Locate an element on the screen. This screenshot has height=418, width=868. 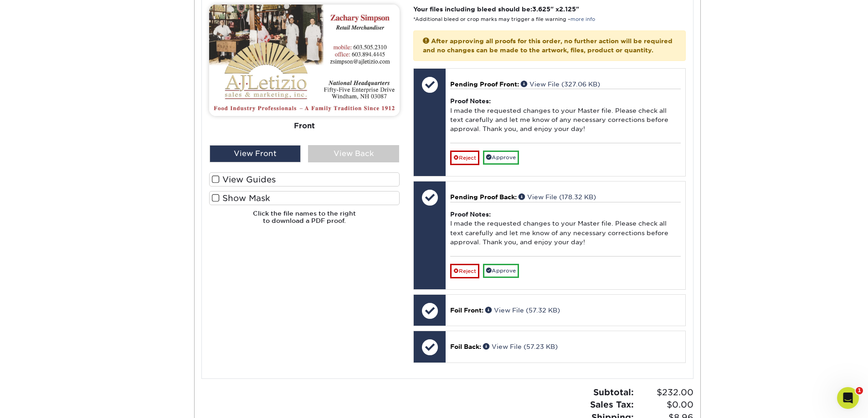
a: View File (57.32 KB) is located at coordinates (522, 311).